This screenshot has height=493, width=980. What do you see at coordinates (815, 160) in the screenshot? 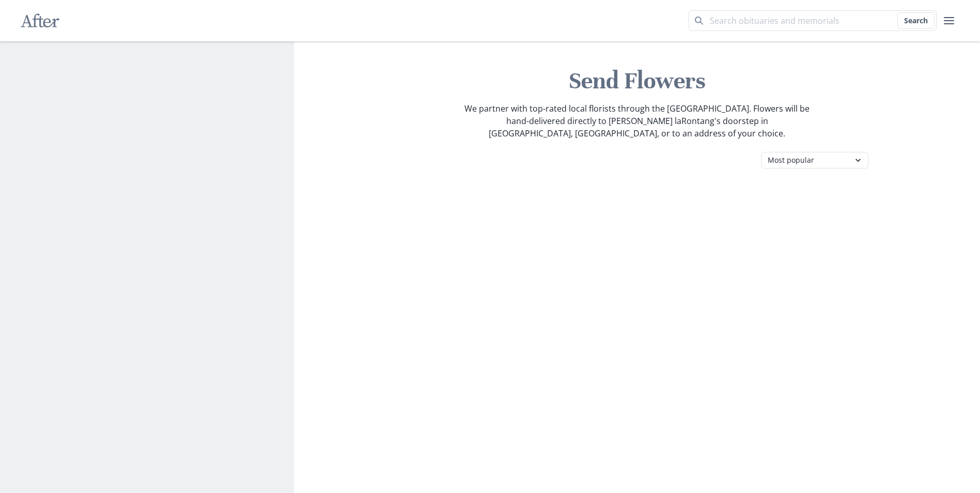
I see `select: Category filter` at bounding box center [815, 160].